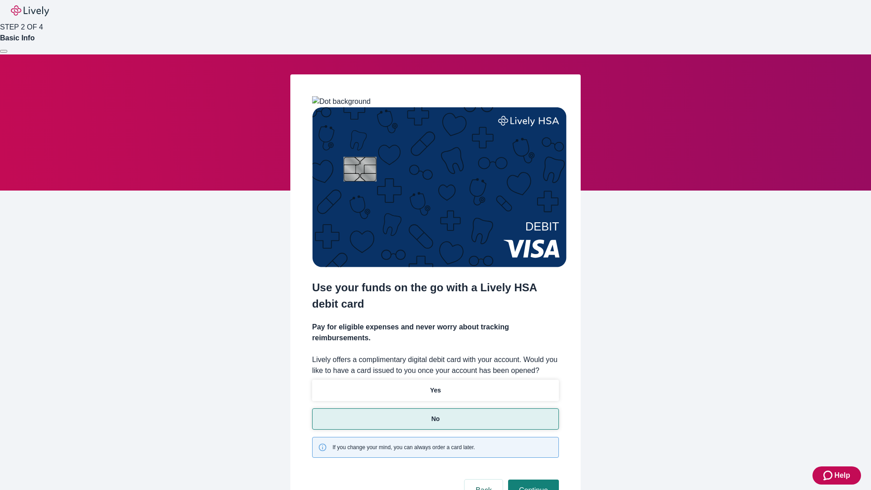 The image size is (871, 490). Describe the element at coordinates (435, 419) in the screenshot. I see `p: No` at that location.